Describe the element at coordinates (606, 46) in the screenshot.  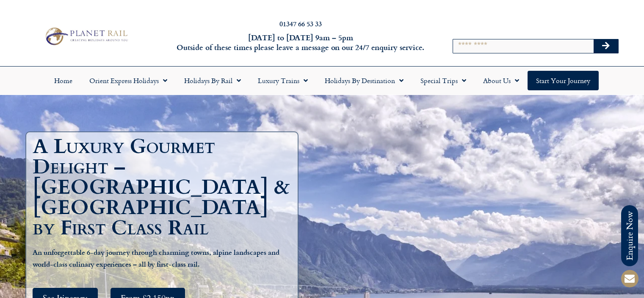
I see `button: Search` at that location.